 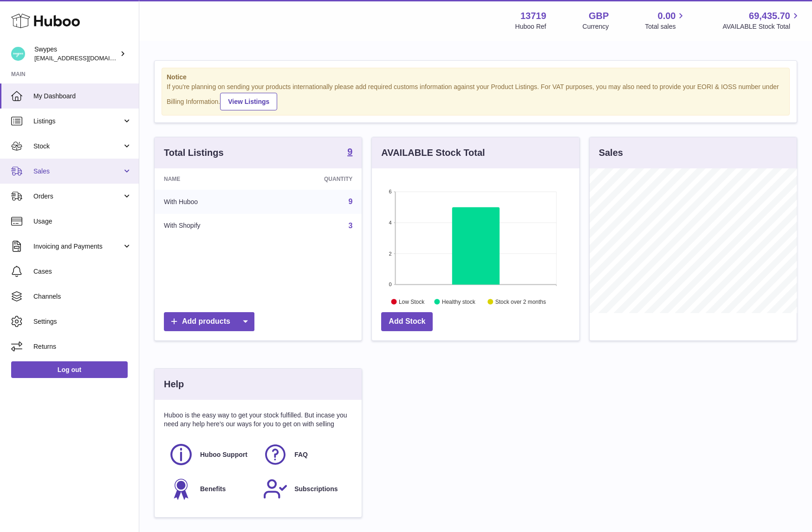 What do you see at coordinates (301, 455) in the screenshot?
I see `span: FAQ` at bounding box center [301, 455].